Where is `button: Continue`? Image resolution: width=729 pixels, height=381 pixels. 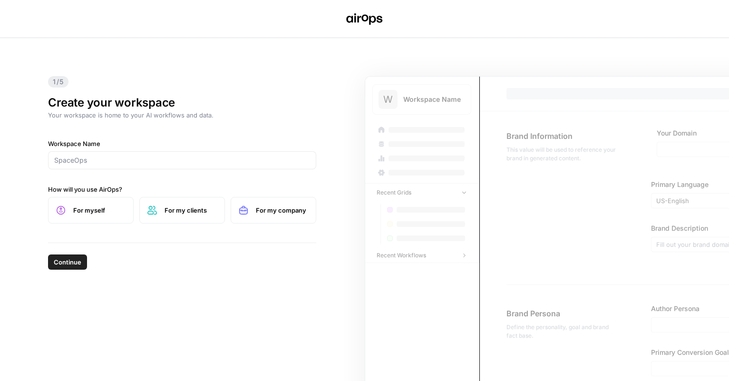 button: Continue is located at coordinates (68, 262).